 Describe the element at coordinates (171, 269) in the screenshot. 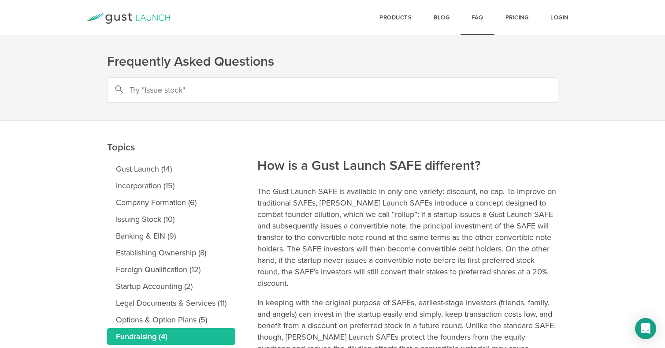

I see `a: Foreign Qualification (12)` at that location.